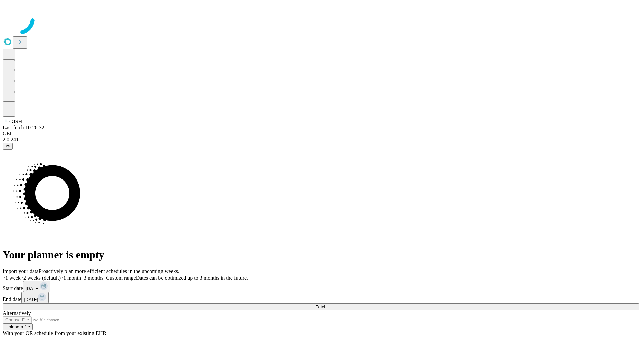 The width and height of the screenshot is (642, 361). What do you see at coordinates (54, 333) in the screenshot?
I see `span: With your OR schedule from your existing EHR` at bounding box center [54, 333].